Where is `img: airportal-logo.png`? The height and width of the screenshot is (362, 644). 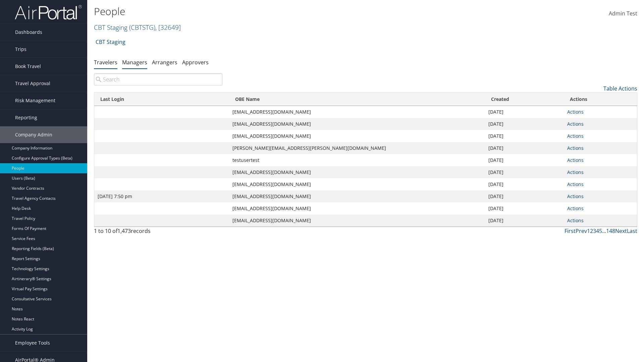
img: airportal-logo.png is located at coordinates (48, 12).